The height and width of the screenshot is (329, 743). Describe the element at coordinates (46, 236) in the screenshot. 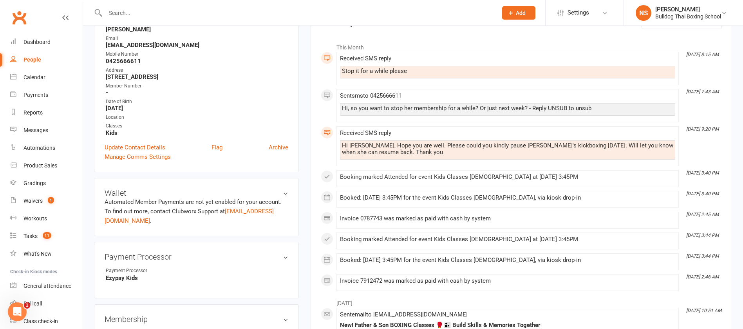

I see `a: Tasks 11` at that location.